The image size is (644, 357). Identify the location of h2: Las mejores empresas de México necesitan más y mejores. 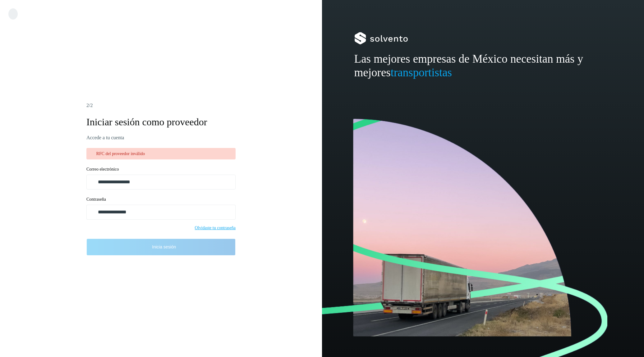
(483, 66).